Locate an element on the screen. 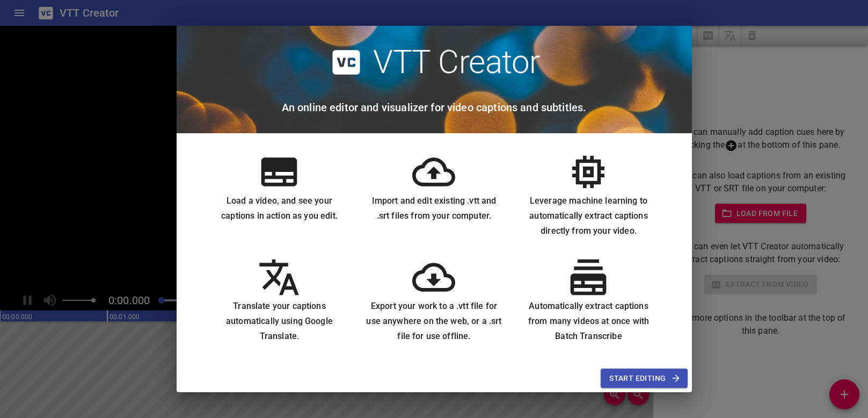 The width and height of the screenshot is (868, 418). h6: Translate your captions automatically using Google Translate. is located at coordinates (279, 322).